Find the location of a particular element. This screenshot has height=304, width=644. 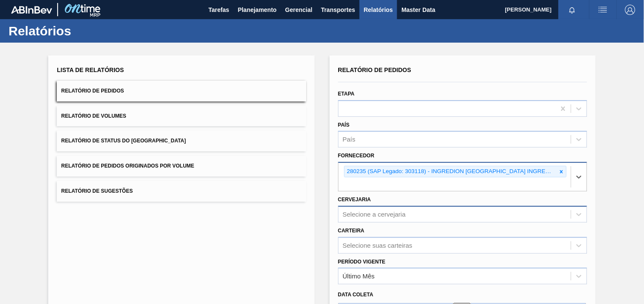

label: Fornecedor is located at coordinates (356, 156).